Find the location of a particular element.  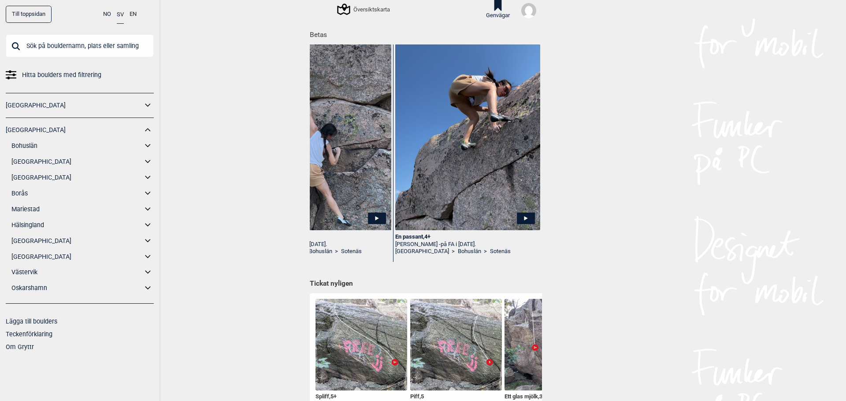

img: Piff is located at coordinates (456, 345).